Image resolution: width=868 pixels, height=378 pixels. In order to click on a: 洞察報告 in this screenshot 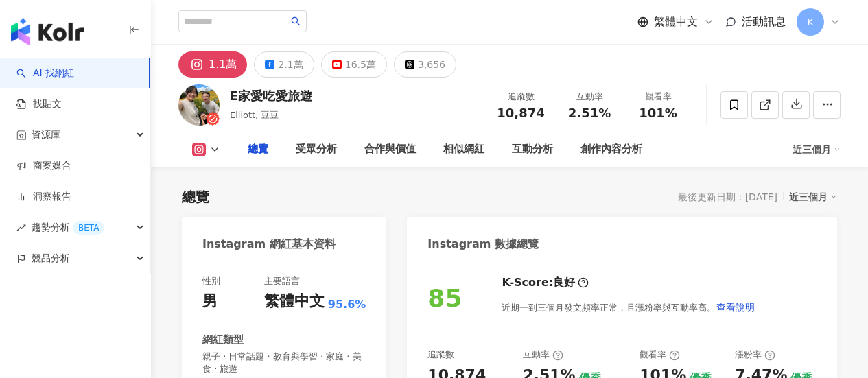, I will do `click(44, 197)`.